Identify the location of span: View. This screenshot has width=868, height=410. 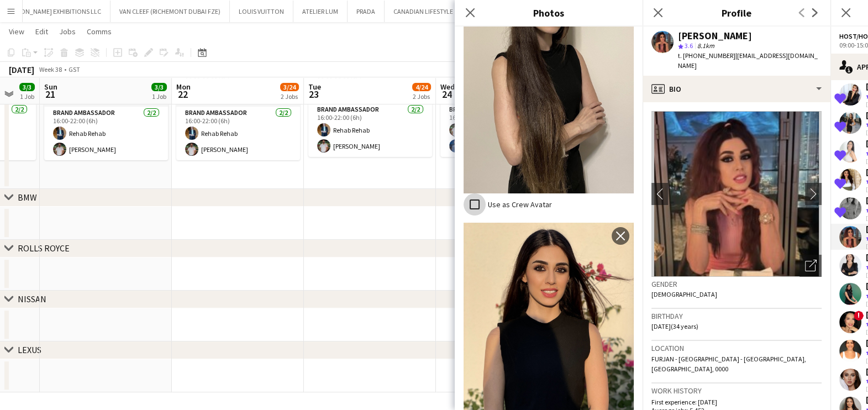
(16, 31).